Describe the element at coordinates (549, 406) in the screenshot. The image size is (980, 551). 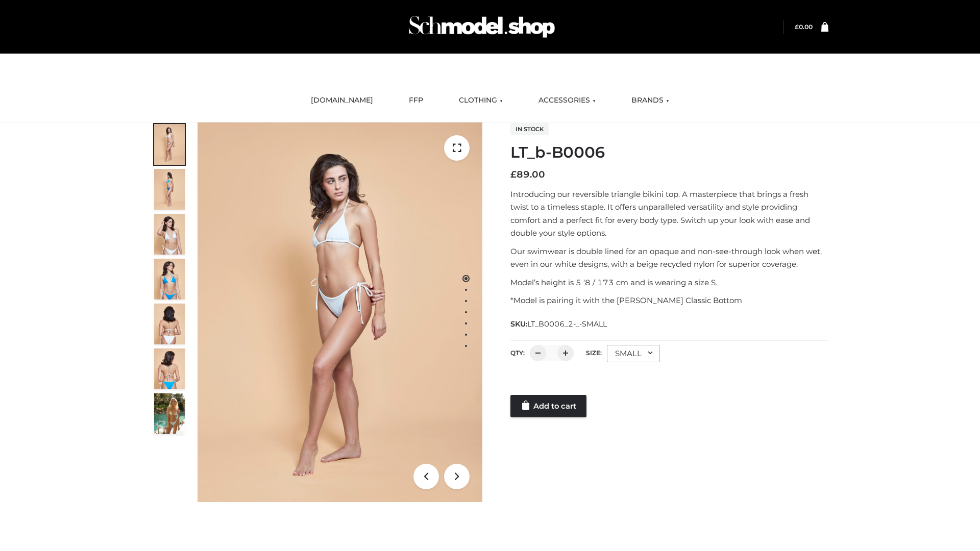
I see `a: Add to cart` at that location.